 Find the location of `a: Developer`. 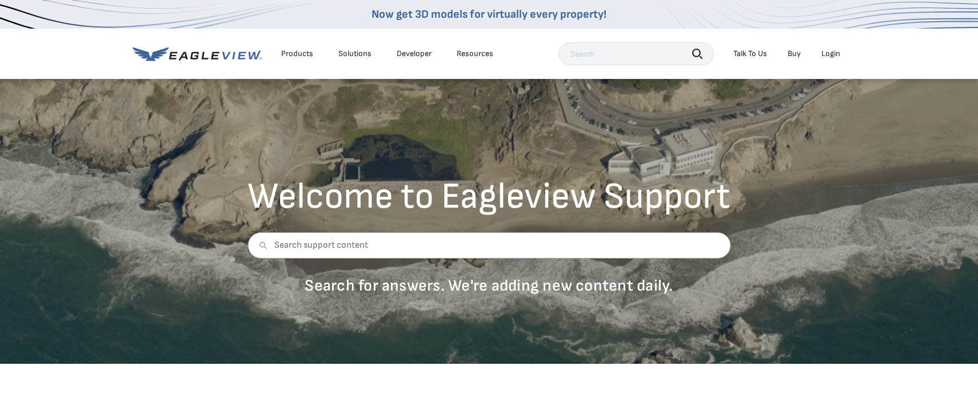

a: Developer is located at coordinates (414, 54).